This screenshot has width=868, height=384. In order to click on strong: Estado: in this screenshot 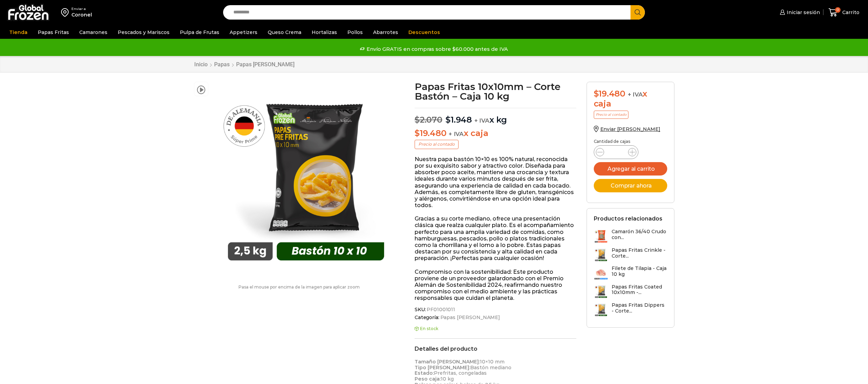, I will do `click(424, 373)`.